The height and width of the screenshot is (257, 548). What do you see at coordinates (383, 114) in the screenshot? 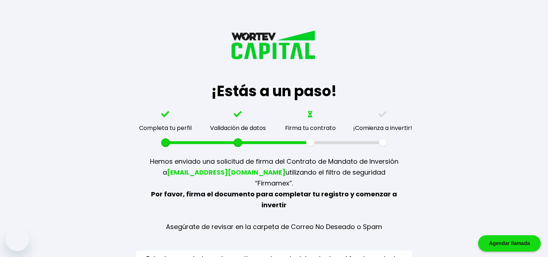
I see `img: check-gray.f87aefb8.svg` at bounding box center [383, 114].